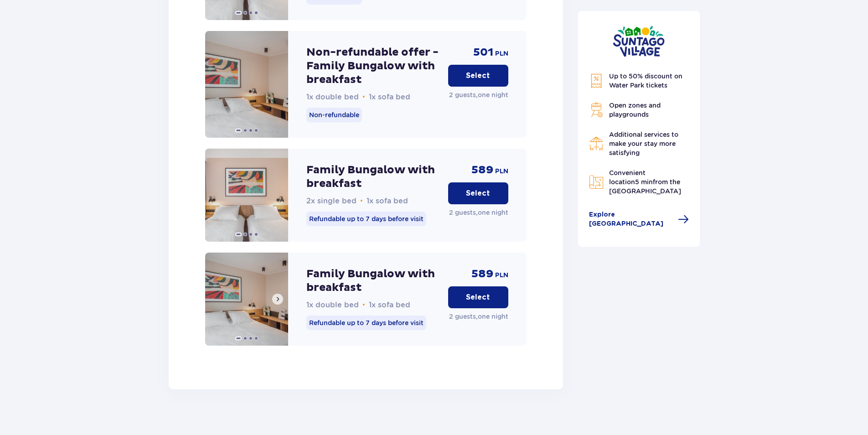 The height and width of the screenshot is (435, 868). What do you see at coordinates (639, 41) in the screenshot?
I see `img: Suntago Village` at bounding box center [639, 41].